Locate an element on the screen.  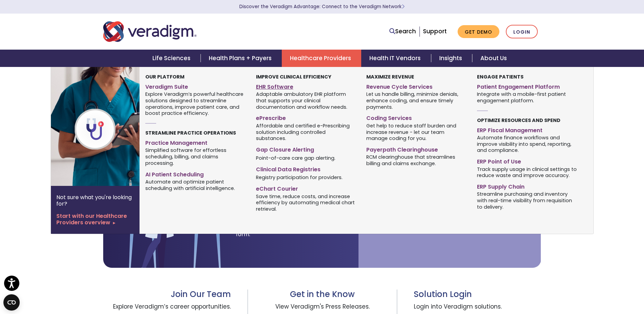
a: EHR Software is located at coordinates (306, 85).